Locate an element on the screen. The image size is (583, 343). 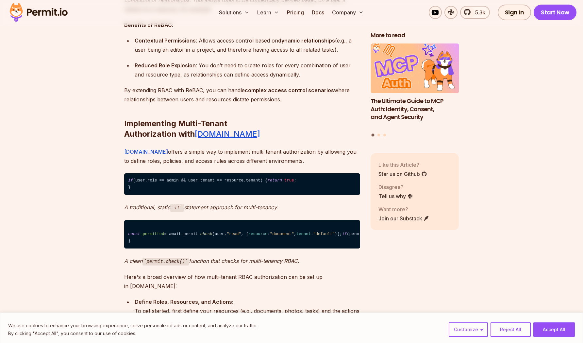
a: Pricing is located at coordinates (295, 12).